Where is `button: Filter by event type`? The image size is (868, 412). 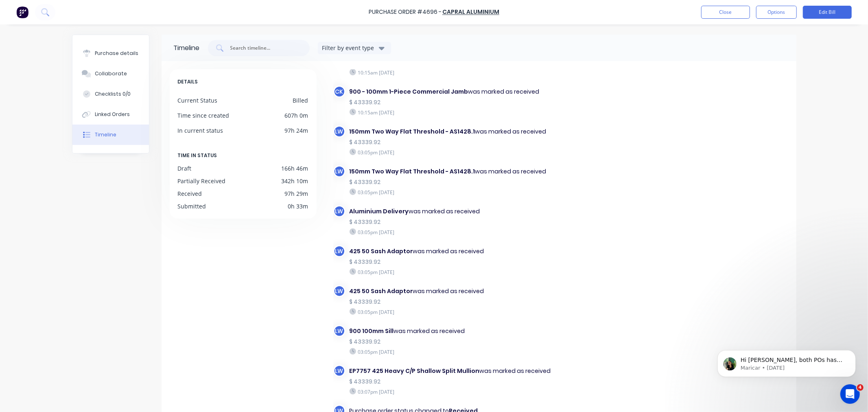
button: Filter by event type is located at coordinates (355, 48).